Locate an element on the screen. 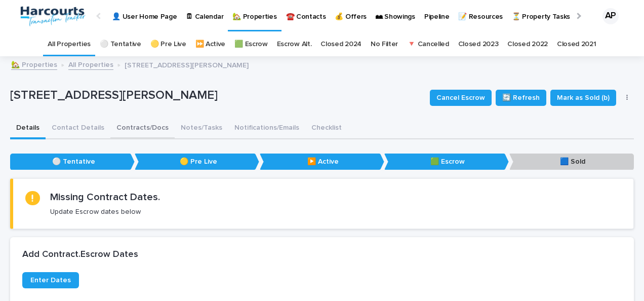 The height and width of the screenshot is (301, 644). a: ⚪️ Tentative is located at coordinates (121, 44).